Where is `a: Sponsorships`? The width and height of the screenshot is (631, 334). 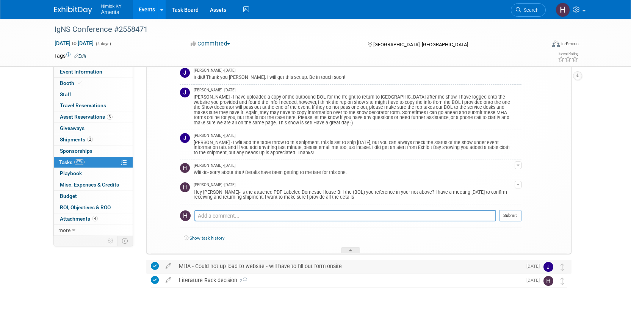 a: Sponsorships is located at coordinates (93, 151).